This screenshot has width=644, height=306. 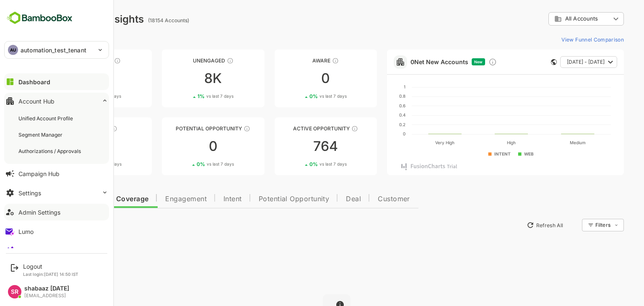 I want to click on button: Account Hub, so click(x=57, y=101).